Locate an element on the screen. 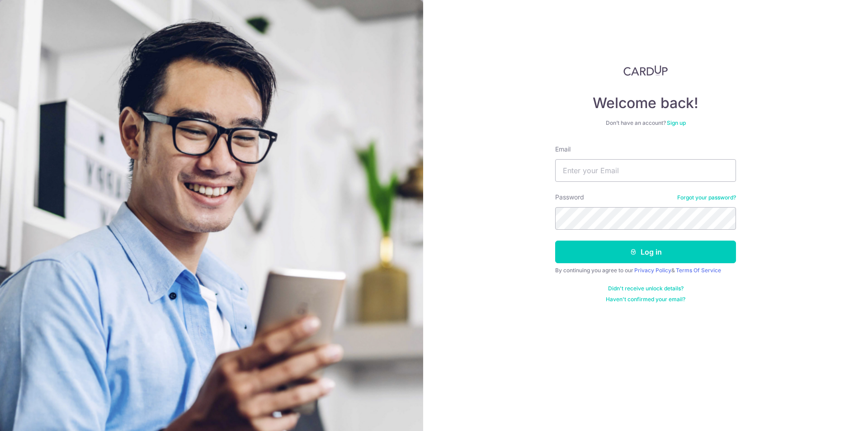 The height and width of the screenshot is (431, 868). a: Privacy Policy is located at coordinates (653, 270).